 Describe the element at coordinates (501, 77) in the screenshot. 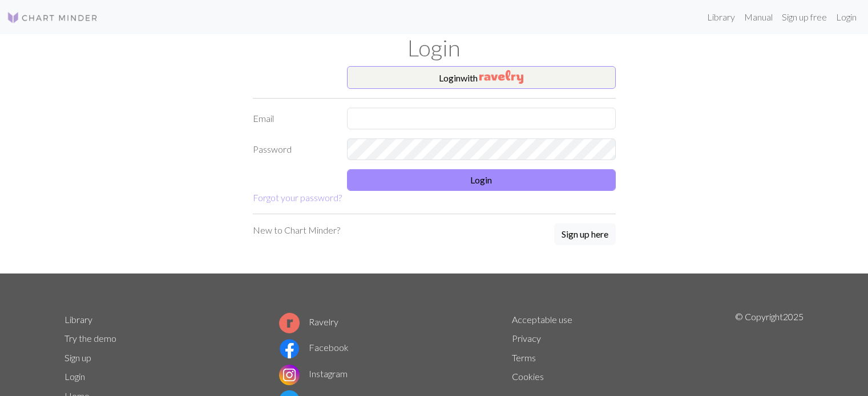

I see `img: Ravelry` at that location.